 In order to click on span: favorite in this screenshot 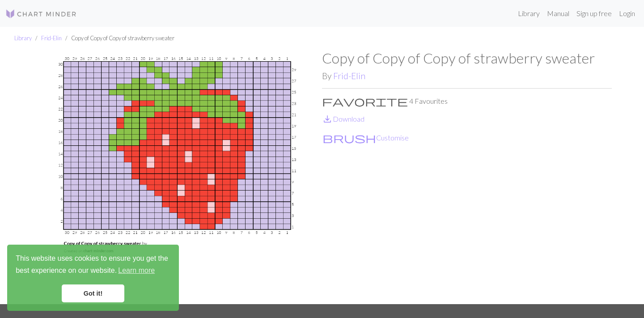, I will do `click(365, 101)`.